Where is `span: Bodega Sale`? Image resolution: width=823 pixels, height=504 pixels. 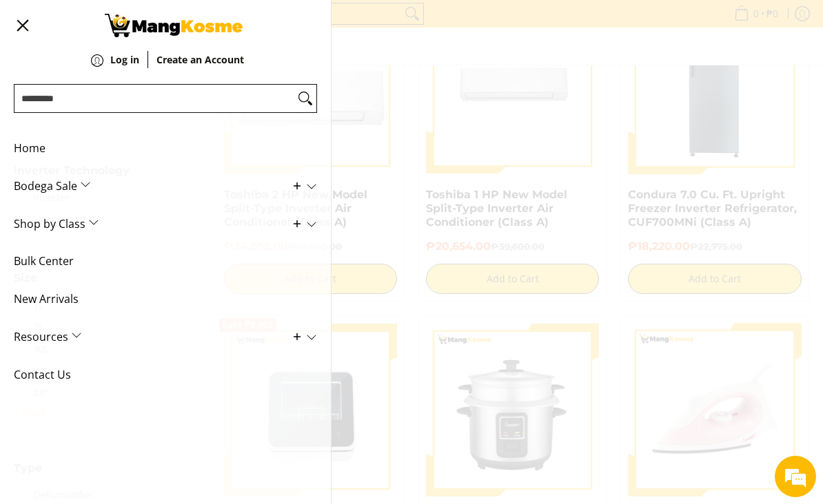
span: Bodega Sale is located at coordinates (155, 186).